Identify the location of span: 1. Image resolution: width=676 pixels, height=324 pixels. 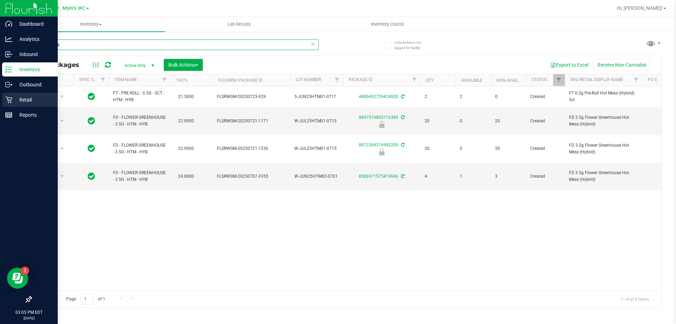
(473, 176).